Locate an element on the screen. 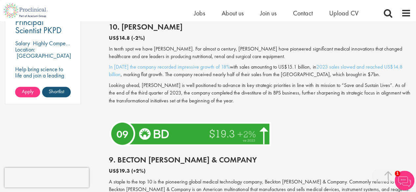  b: US$14.8 (-2%) is located at coordinates (127, 38).